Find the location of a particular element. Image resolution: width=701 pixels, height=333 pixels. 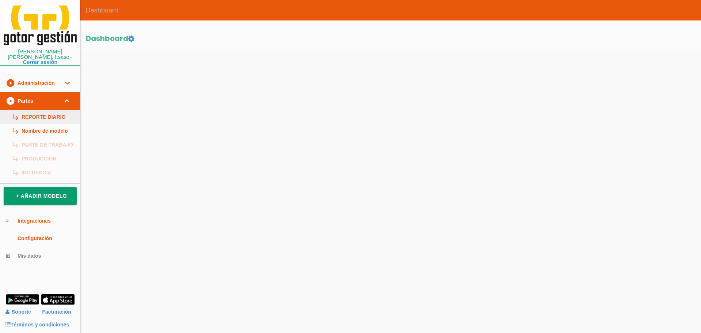

img: itcons-logo is located at coordinates (40, 25).